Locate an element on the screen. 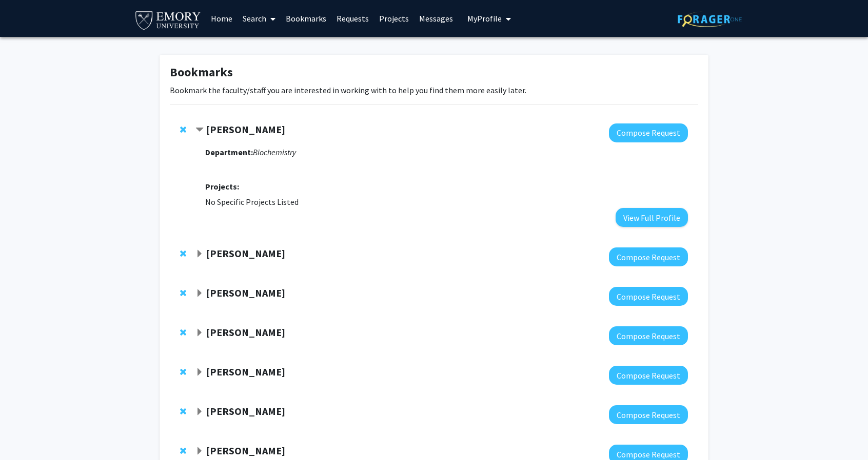 The height and width of the screenshot is (460, 868). span: Remove Jianhua Xiong from bookmarks is located at coordinates (183, 333).